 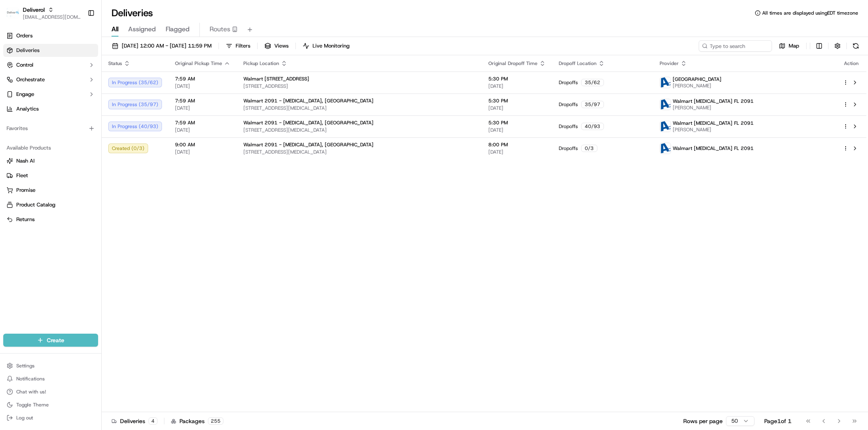 What do you see at coordinates (13, 13) in the screenshot?
I see `img: Deliverol` at bounding box center [13, 13].